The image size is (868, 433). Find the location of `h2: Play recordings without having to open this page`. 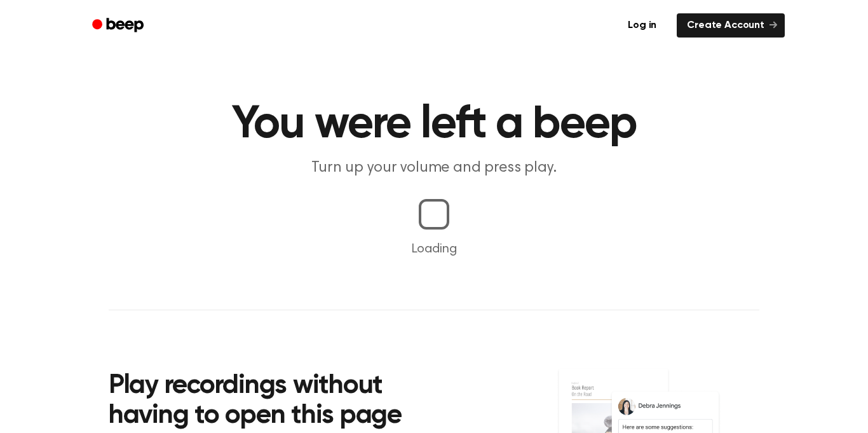

h2: Play recordings without having to open this page is located at coordinates (280, 401).